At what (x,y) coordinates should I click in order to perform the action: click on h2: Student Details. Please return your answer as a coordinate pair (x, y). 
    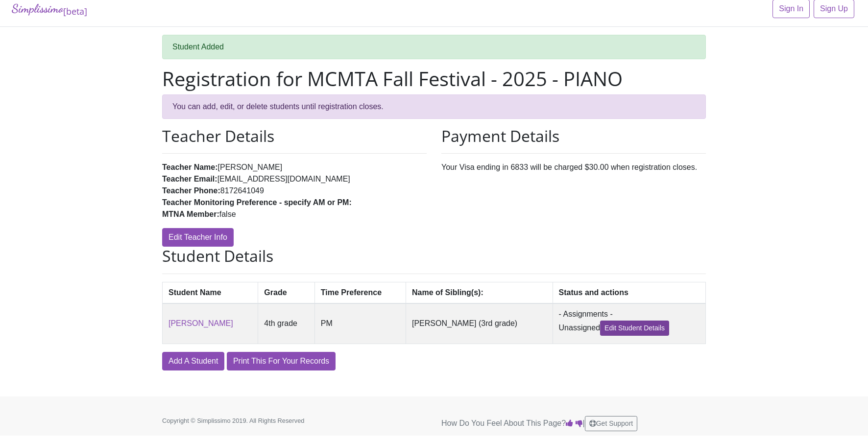
    Looking at the image, I should click on (434, 256).